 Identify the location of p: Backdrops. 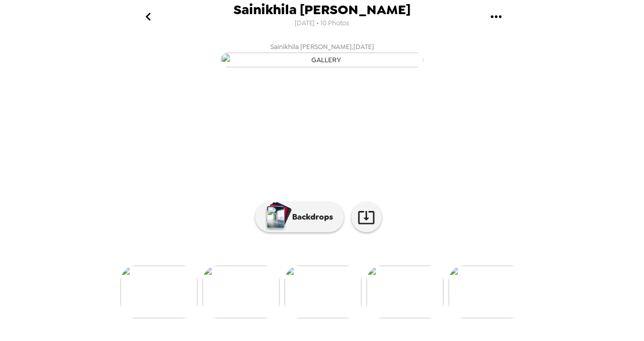
(310, 217).